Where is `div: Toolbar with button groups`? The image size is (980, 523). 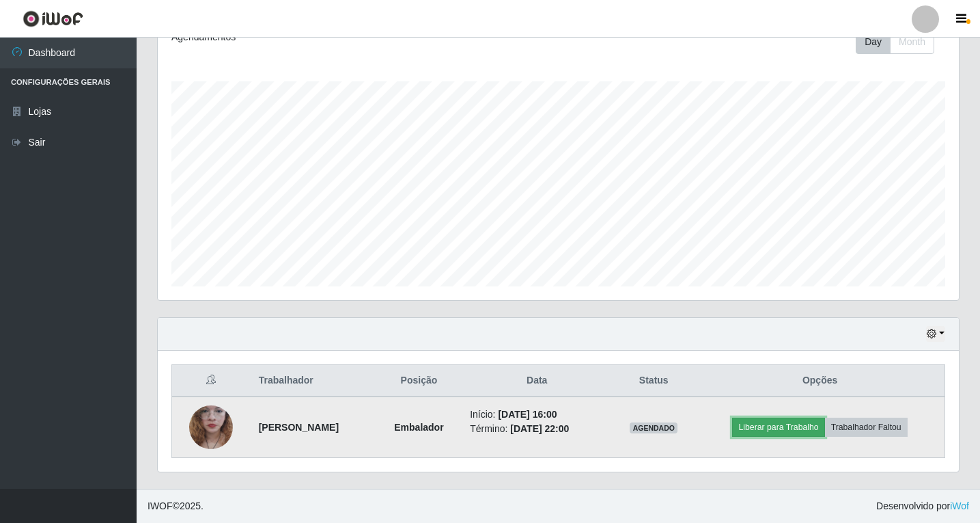 div: Toolbar with button groups is located at coordinates (900, 42).